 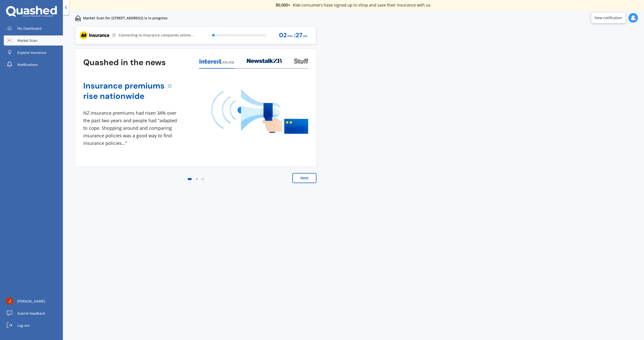 I want to click on span: Explore insurance, so click(x=32, y=52).